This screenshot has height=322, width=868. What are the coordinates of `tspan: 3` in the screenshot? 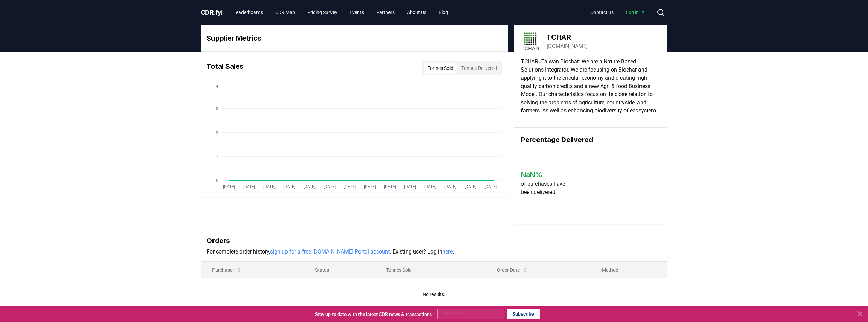 It's located at (217, 108).